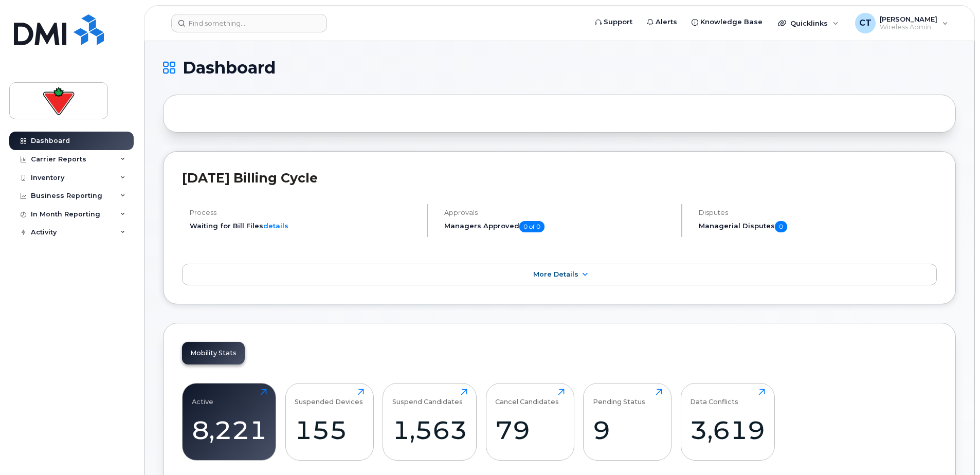 The width and height of the screenshot is (980, 475). Describe the element at coordinates (229, 422) in the screenshot. I see `a: Active8,221` at that location.